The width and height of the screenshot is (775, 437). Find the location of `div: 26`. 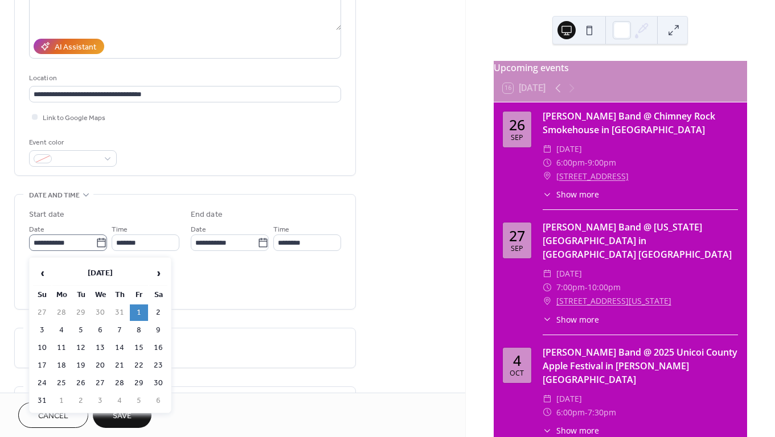

div: 26 is located at coordinates (517, 125).